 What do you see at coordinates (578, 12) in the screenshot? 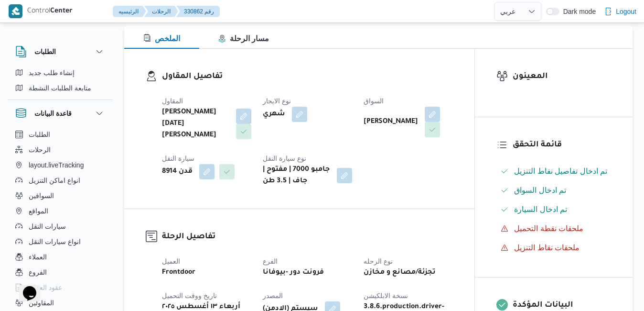
I see `span: Dark mode` at bounding box center [578, 12].